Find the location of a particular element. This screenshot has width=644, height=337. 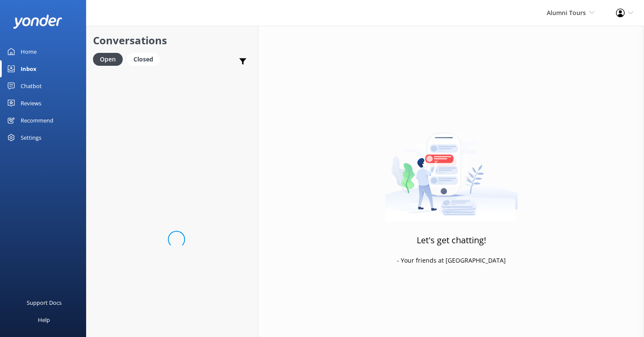

div: Inbox is located at coordinates (29, 69).